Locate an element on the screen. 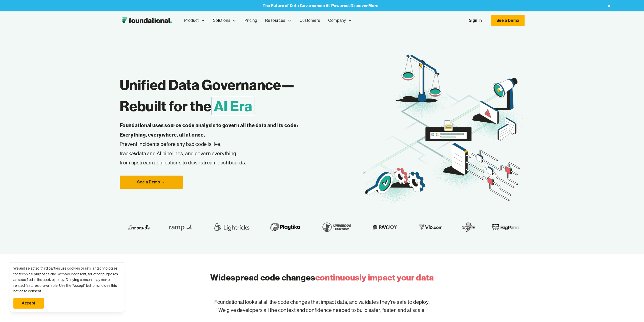 The width and height of the screenshot is (644, 322). img: Lemonade is located at coordinates (132, 227).